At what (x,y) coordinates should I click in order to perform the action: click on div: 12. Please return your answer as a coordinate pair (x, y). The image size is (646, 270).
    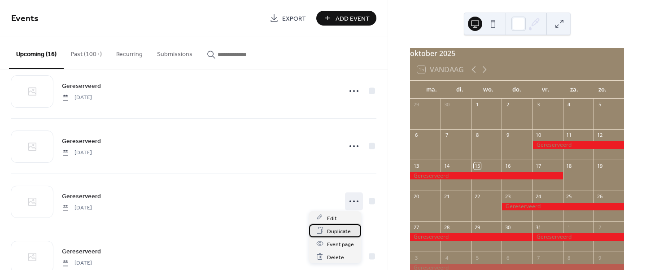
    Looking at the image, I should click on (599, 135).